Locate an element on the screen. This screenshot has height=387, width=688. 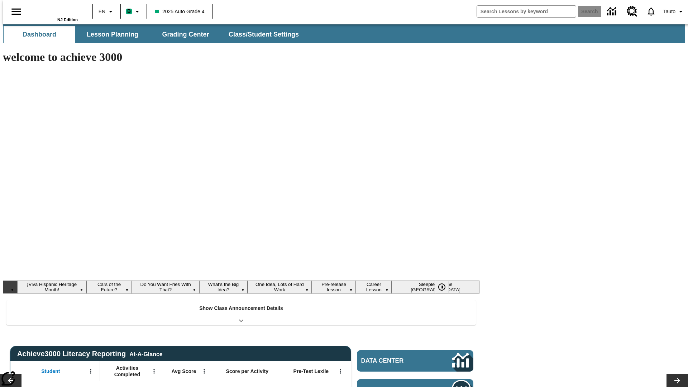
span: B is located at coordinates (129, 11).